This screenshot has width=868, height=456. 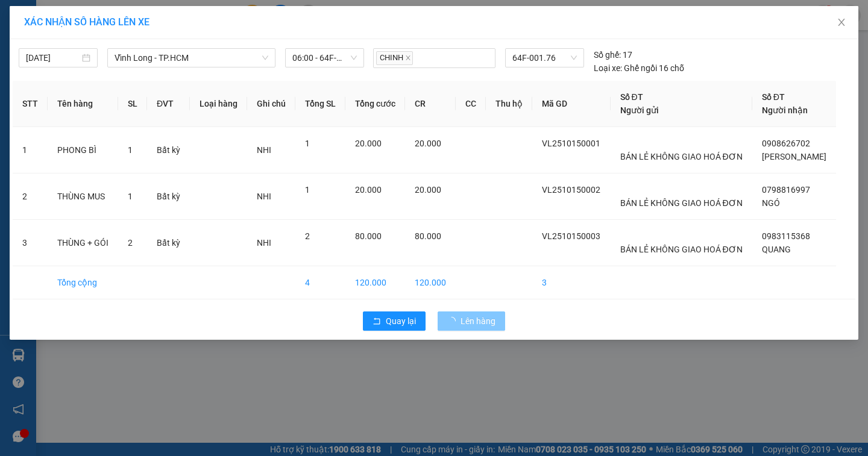 What do you see at coordinates (776, 250) in the screenshot?
I see `span: QUANG` at bounding box center [776, 250].